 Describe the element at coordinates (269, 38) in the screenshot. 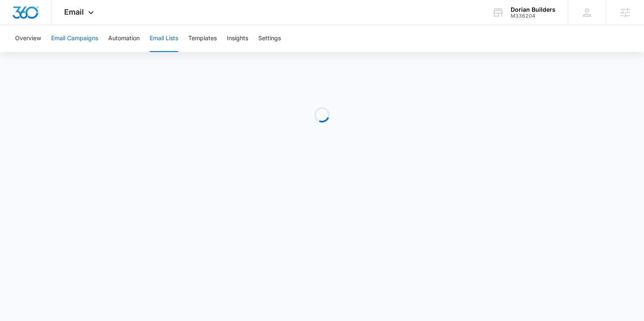

I see `button: Settings` at that location.